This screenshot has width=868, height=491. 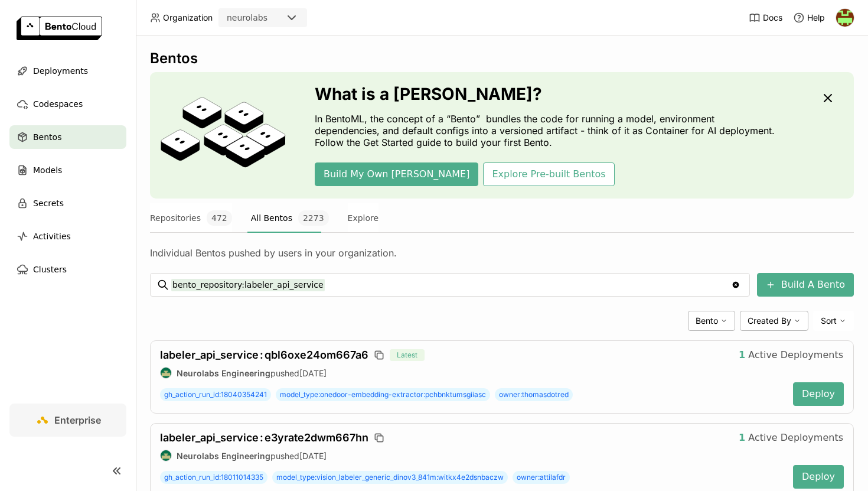 I want to click on a: Secrets, so click(x=68, y=203).